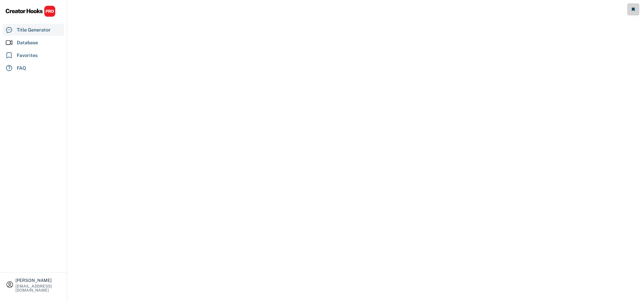  What do you see at coordinates (31, 11) in the screenshot?
I see `img: CHPRO%20Logo.svg` at bounding box center [31, 11].